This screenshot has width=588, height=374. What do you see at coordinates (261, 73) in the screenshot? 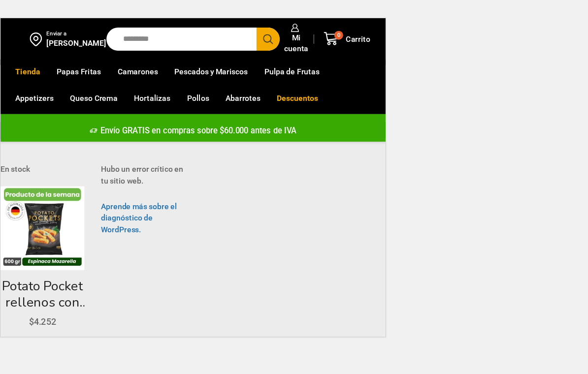
I see `a: Pulpa de Frutas` at bounding box center [261, 73].